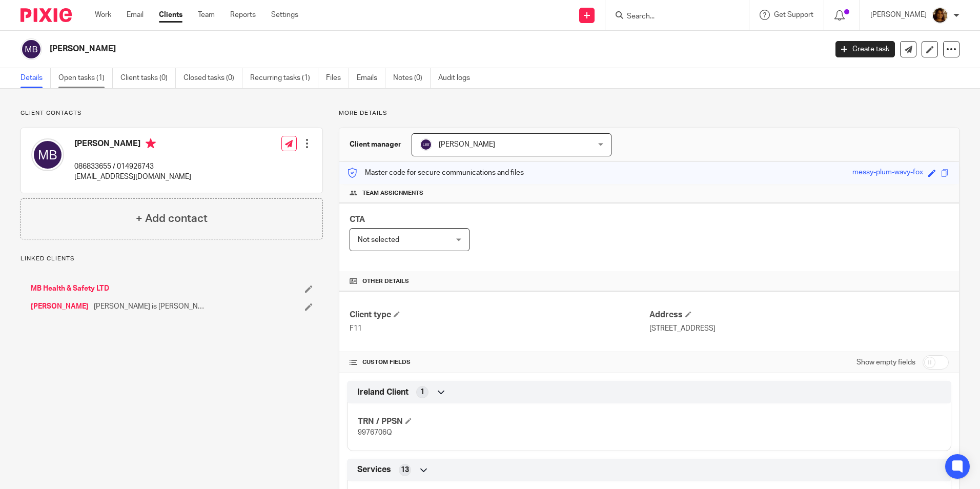 The width and height of the screenshot is (980, 489). I want to click on a: Email, so click(135, 15).